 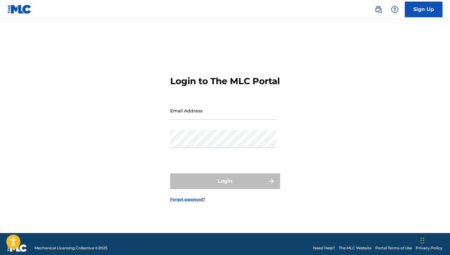 I want to click on a: The MLC Website, so click(x=355, y=248).